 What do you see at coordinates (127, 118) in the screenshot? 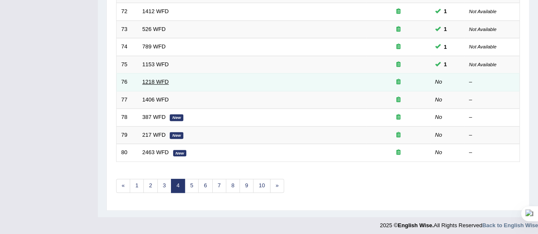
I see `td: 78` at bounding box center [127, 118].